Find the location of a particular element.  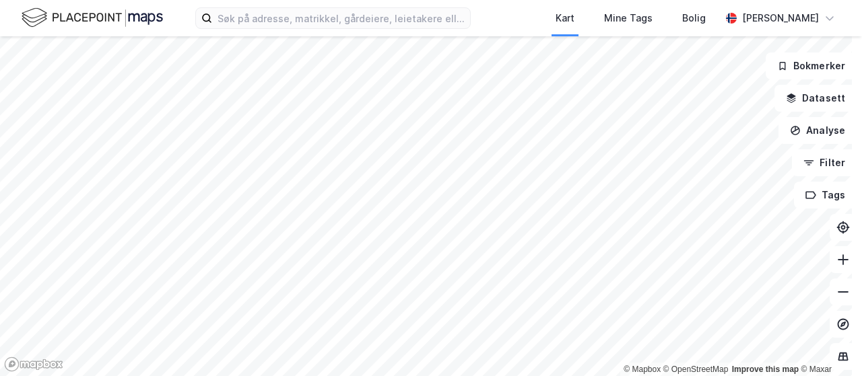

div: Kart is located at coordinates (565, 18).